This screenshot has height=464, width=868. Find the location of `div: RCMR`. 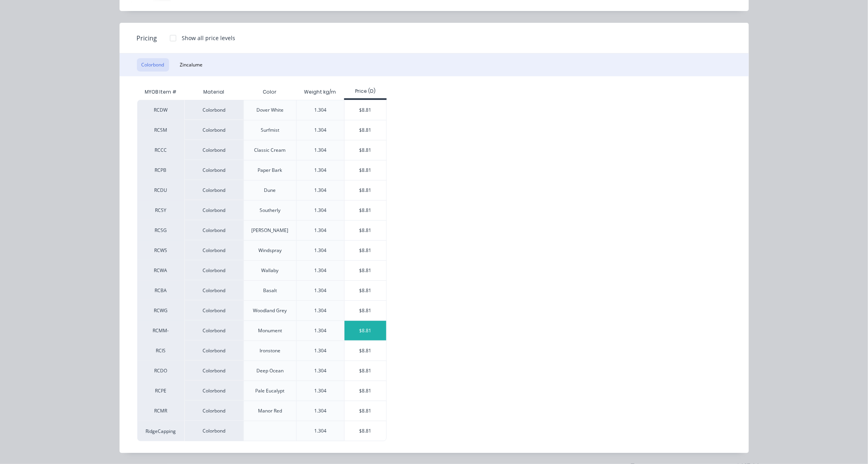

div: RCMR is located at coordinates (161, 410).